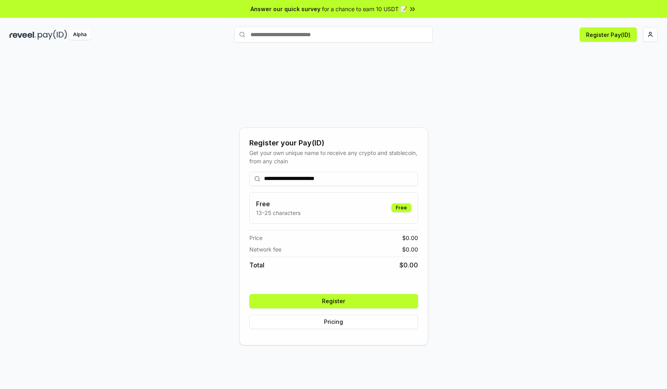  I want to click on div: Get your own unique name to receive any crypto and stablecoin, from any chain, so click(334, 157).